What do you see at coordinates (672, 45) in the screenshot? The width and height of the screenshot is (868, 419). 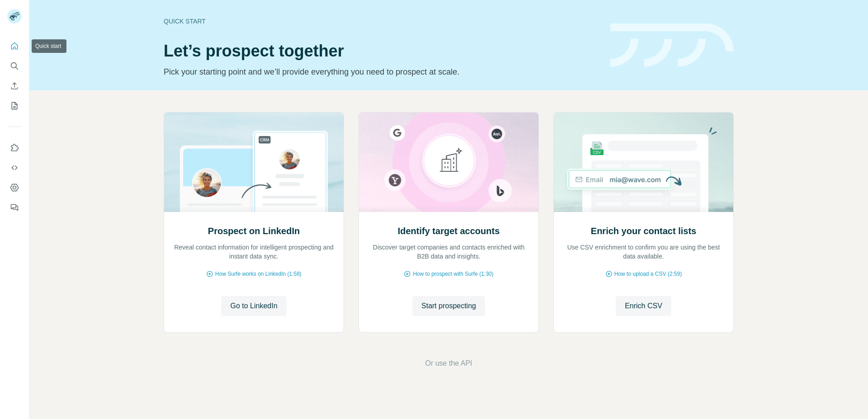 I see `img: banner` at bounding box center [672, 45].